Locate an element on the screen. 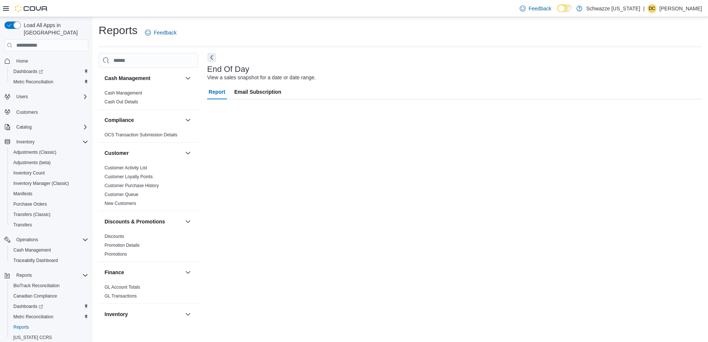 This screenshot has width=708, height=342. button: Inventory Count is located at coordinates (49, 173).